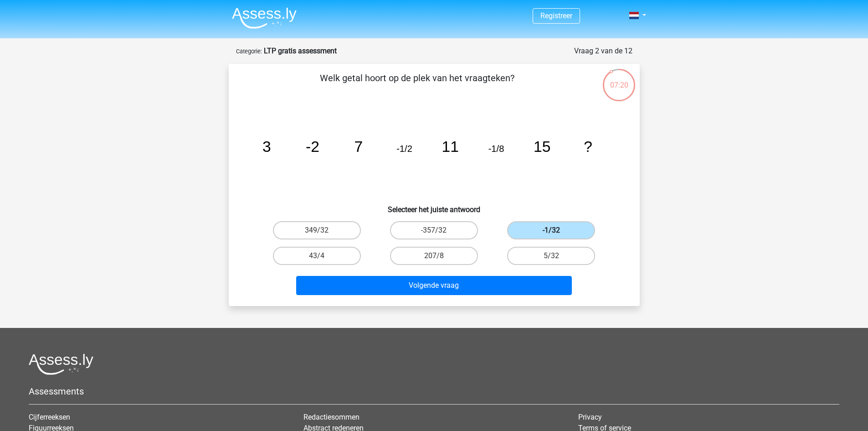 The width and height of the screenshot is (868, 431). I want to click on p: Welk getal hoort op de plek van het vraagteken?, so click(418, 85).